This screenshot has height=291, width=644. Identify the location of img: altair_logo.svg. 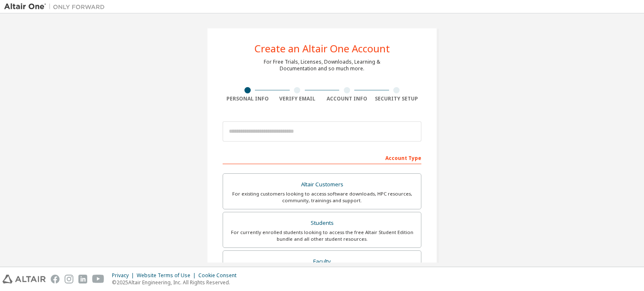
(24, 279).